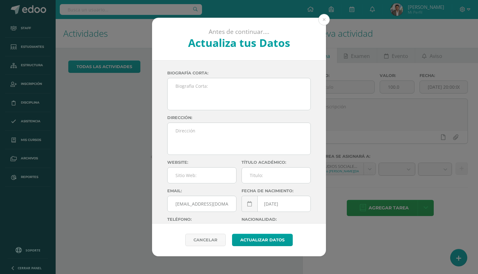 The image size is (478, 274). Describe the element at coordinates (239, 73) in the screenshot. I see `label: Biografía corta:` at that location.